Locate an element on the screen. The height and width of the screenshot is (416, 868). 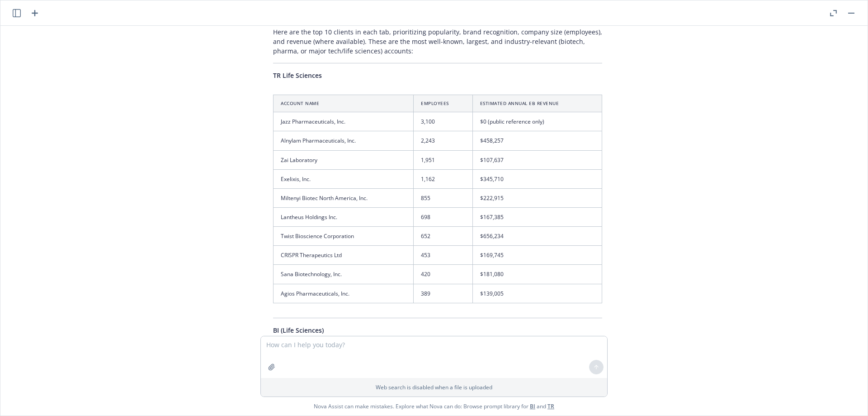
td: 1,162 is located at coordinates (443, 179).